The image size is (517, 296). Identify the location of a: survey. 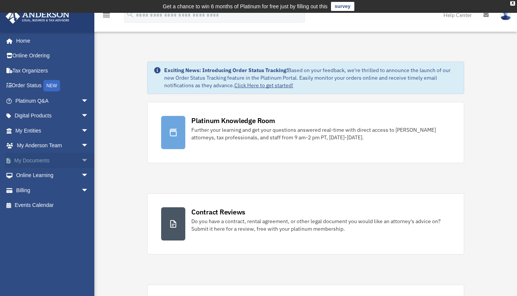
(343, 6).